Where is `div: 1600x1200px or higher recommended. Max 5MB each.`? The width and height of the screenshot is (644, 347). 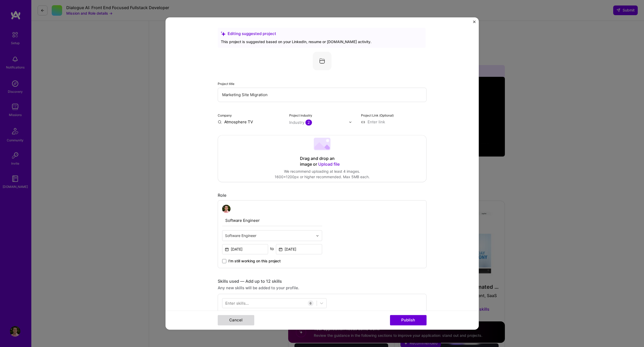
div: 1600x1200px or higher recommended. Max 5MB each. is located at coordinates (322, 177).